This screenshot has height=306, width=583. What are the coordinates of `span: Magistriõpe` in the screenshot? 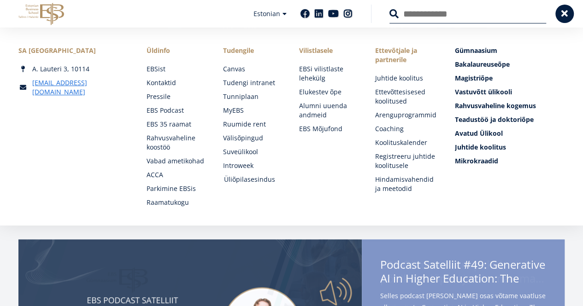 It's located at (474, 78).